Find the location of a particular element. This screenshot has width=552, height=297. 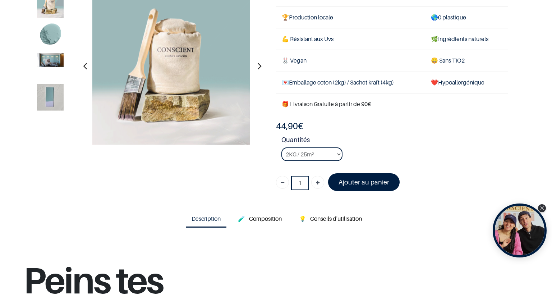

a: Ajouter au panier is located at coordinates (363, 182).